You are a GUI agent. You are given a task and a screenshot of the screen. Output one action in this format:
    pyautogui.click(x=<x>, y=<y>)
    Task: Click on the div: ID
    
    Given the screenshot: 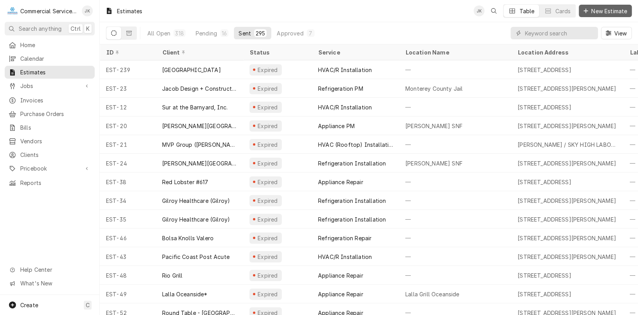 What is the action you would take?
    pyautogui.click(x=127, y=52)
    